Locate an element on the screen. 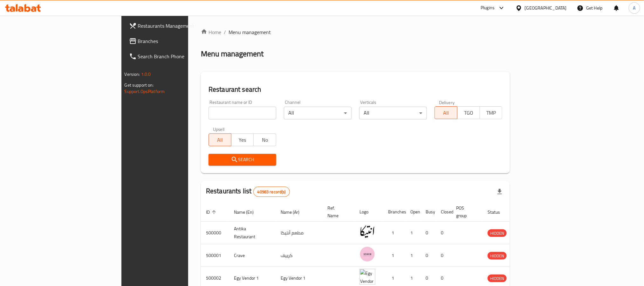 This screenshot has width=644, height=286. td: كرييف is located at coordinates (299, 255).